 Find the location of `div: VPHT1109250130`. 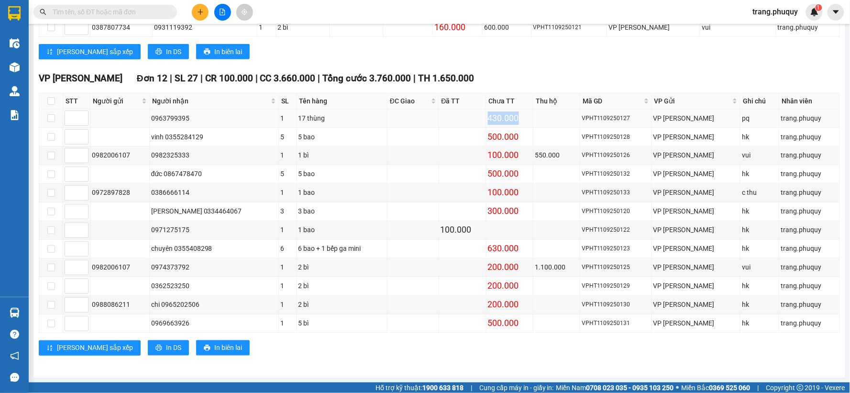

div: VPHT1109250130 is located at coordinates (615, 305).